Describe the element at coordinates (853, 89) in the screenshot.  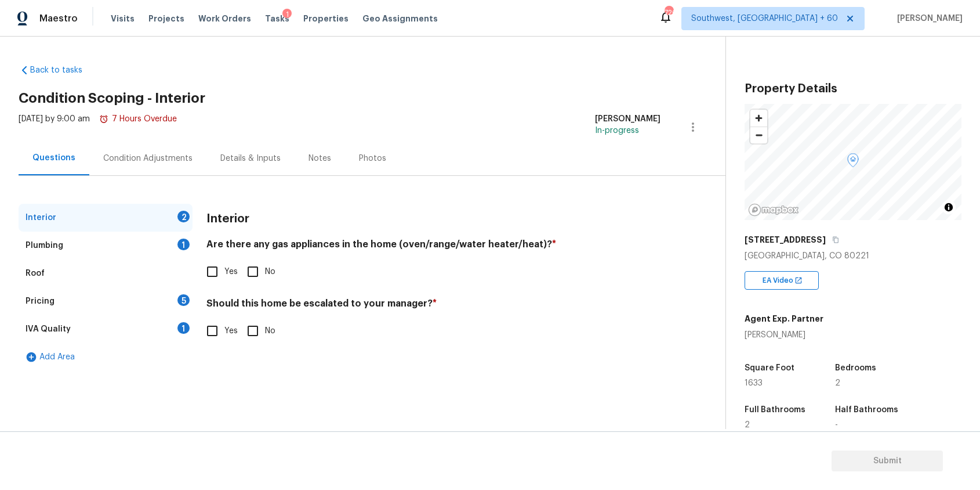
I see `h3: Property Details` at that location.